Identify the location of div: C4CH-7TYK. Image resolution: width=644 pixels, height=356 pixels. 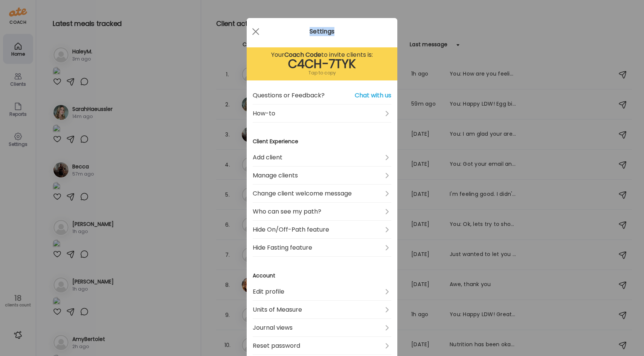
(322, 64).